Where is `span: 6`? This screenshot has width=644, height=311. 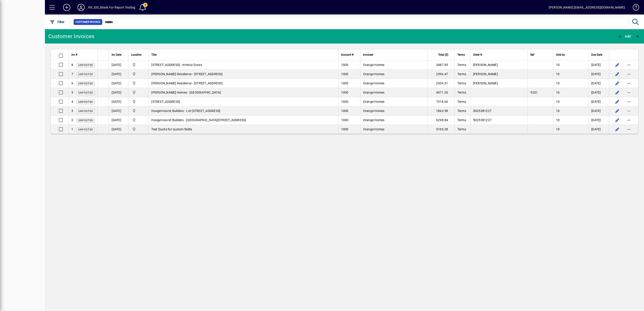 span: 6 is located at coordinates (72, 83).